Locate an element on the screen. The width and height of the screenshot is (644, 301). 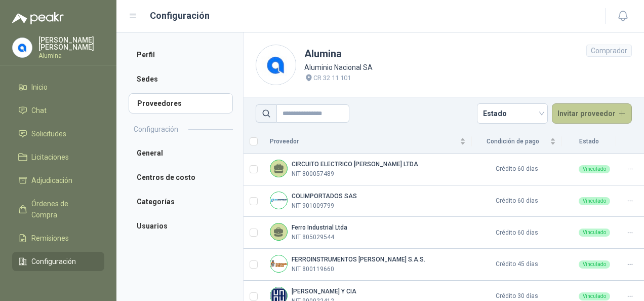
a: Adjudicación is located at coordinates (58, 180).